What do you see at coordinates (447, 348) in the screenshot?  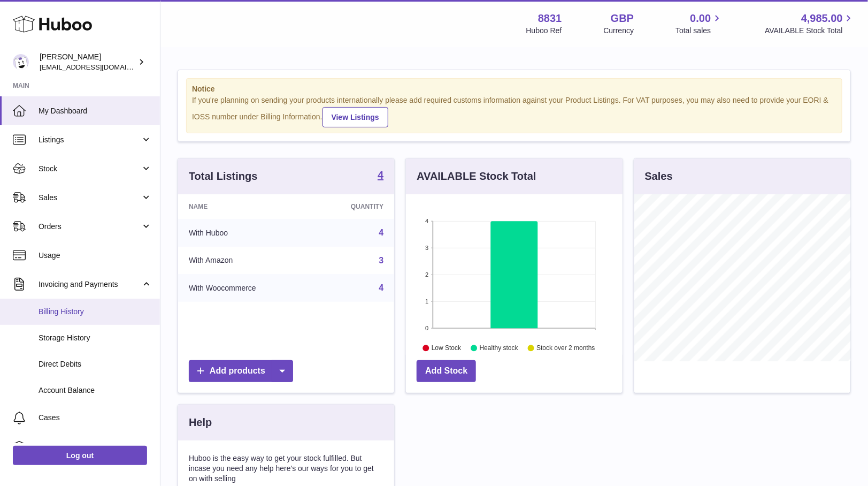 I see `text: Low Stock` at bounding box center [447, 348].